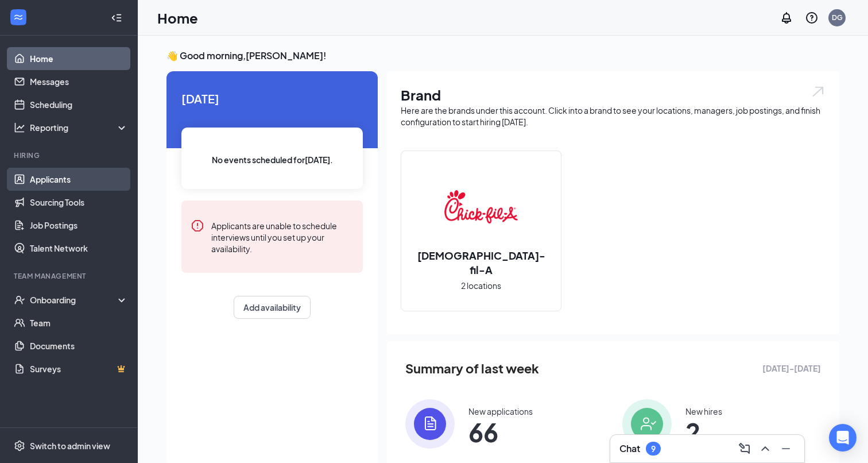 The width and height of the screenshot is (868, 463). I want to click on div: New hires, so click(704, 411).